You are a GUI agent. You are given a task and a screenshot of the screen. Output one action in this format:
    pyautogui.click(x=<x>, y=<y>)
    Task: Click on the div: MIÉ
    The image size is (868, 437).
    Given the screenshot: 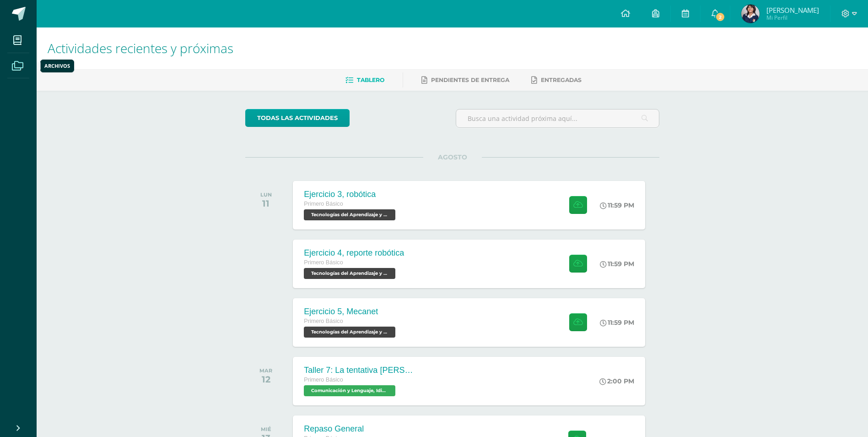 What is the action you would take?
    pyautogui.click(x=266, y=429)
    